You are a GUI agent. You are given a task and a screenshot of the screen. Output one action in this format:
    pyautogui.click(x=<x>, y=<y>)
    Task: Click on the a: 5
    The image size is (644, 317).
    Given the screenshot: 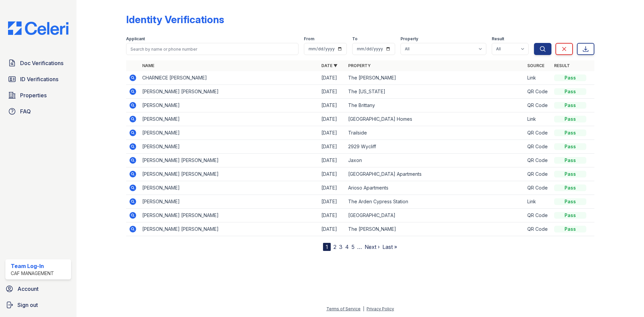 What is the action you would take?
    pyautogui.click(x=353, y=247)
    